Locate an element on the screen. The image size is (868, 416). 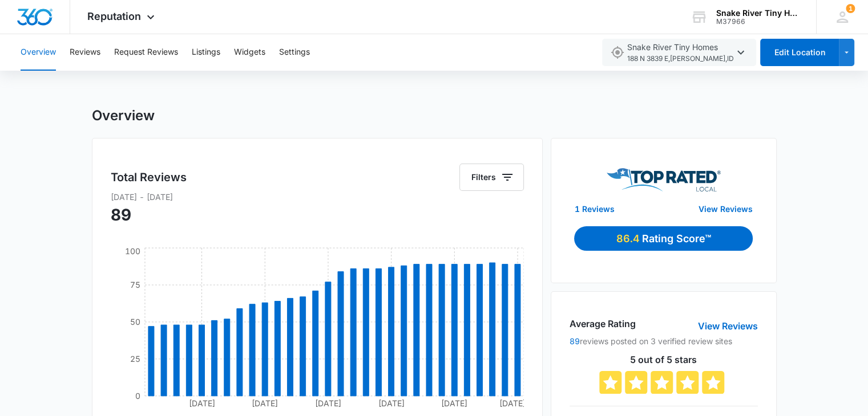
span: Reputation is located at coordinates (114, 16).